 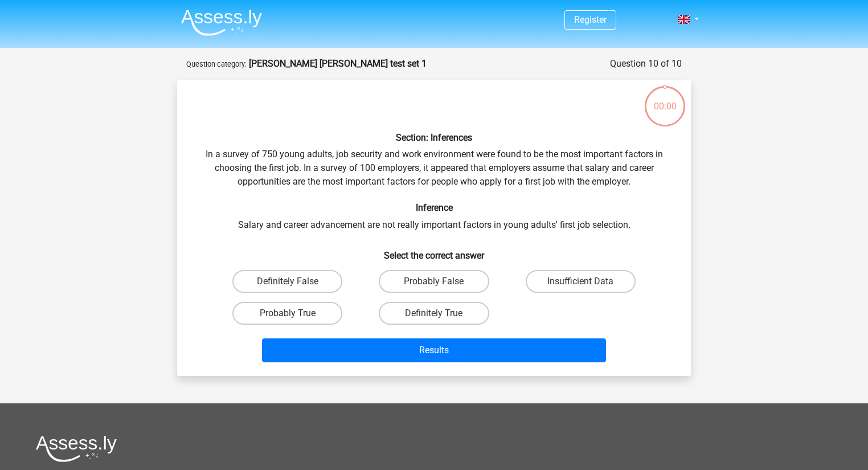 What do you see at coordinates (434, 251) in the screenshot?
I see `h6: Select the correct answer` at bounding box center [434, 251].